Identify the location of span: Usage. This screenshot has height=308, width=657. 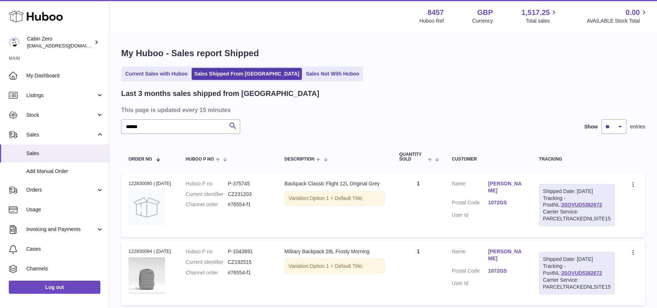
(65, 209).